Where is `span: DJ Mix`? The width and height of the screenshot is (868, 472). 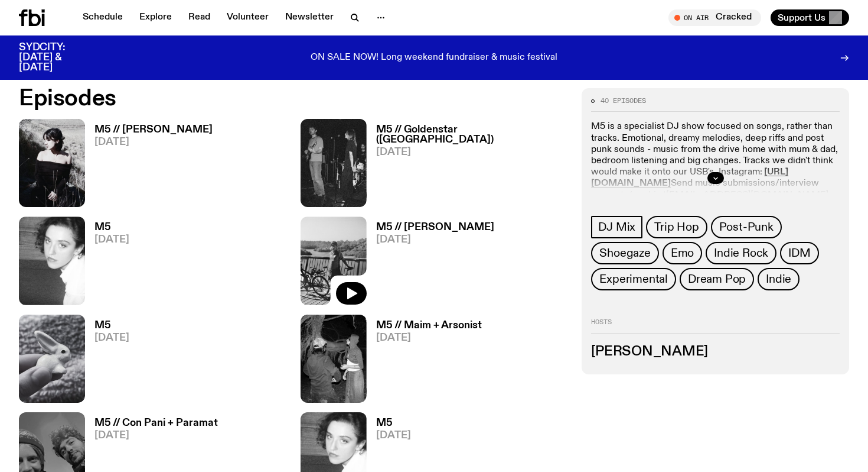 span: DJ Mix is located at coordinates (617, 227).